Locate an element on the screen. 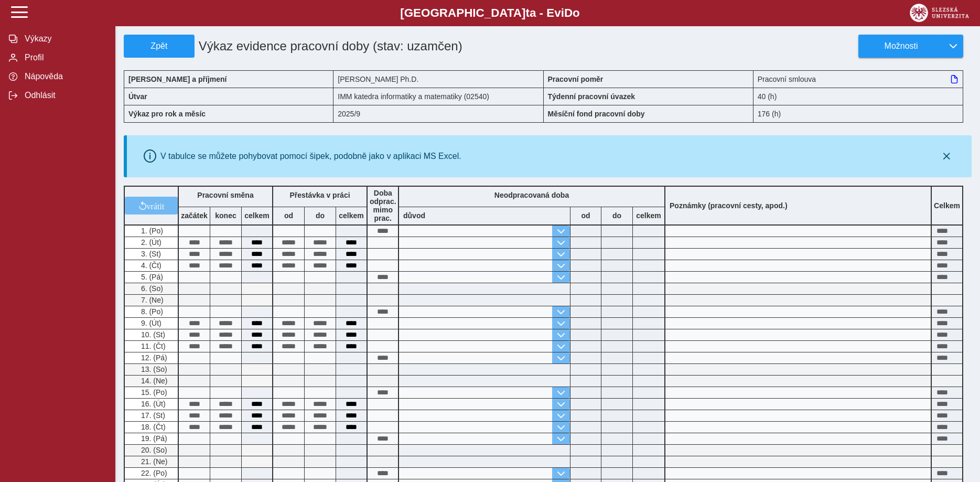 The width and height of the screenshot is (980, 482). span: Profil is located at coordinates (64, 58).